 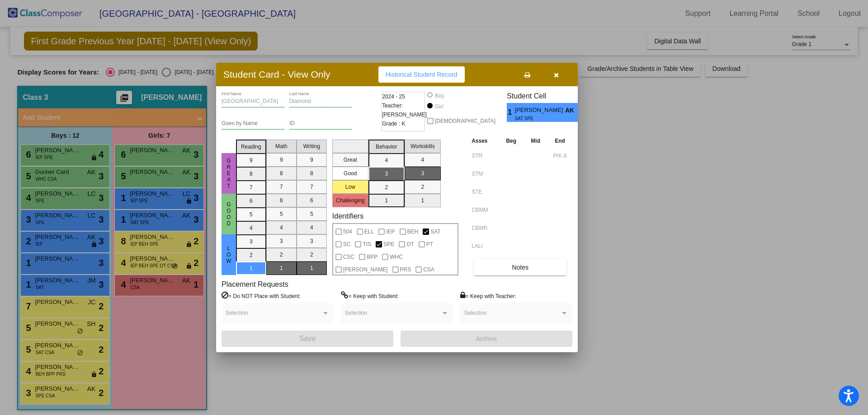 What do you see at coordinates (229, 255) in the screenshot?
I see `span: Low` at bounding box center [229, 255].